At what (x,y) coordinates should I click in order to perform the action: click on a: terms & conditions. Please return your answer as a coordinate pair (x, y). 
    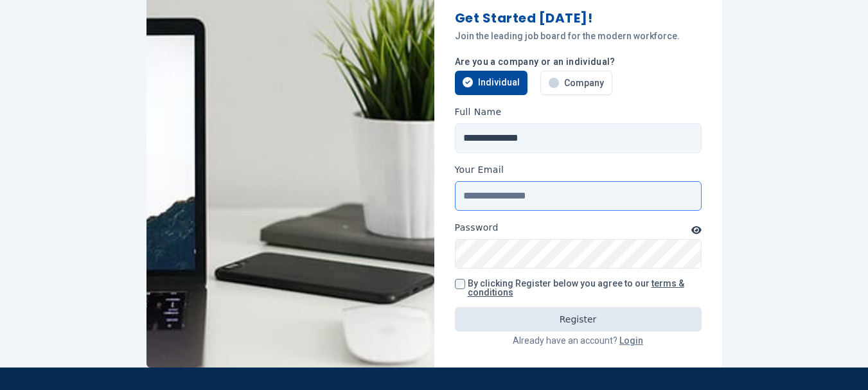
    Looking at the image, I should click on (576, 288).